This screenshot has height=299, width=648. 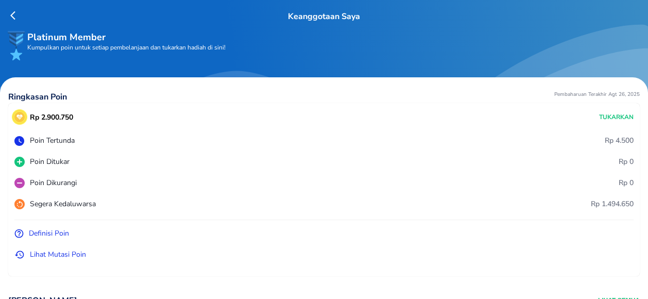 What do you see at coordinates (58, 254) in the screenshot?
I see `p: Lihat Mutasi Poin` at bounding box center [58, 254].